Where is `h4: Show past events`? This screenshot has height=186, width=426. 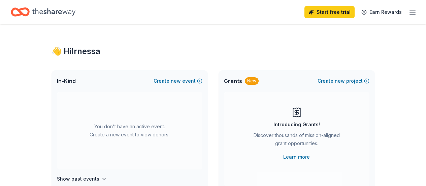
h4: Show past events is located at coordinates (78, 179).